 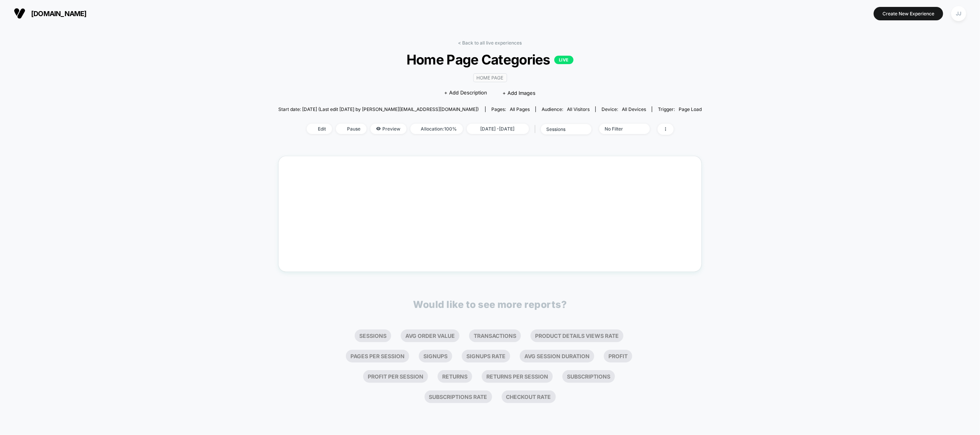 I want to click on span: All Visitors, so click(x=578, y=109).